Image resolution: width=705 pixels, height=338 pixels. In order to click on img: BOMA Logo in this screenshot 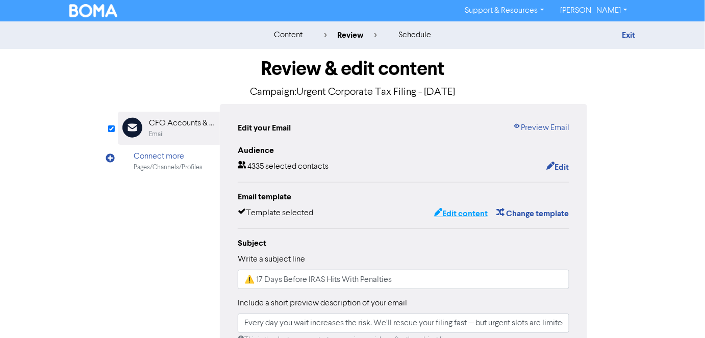, I will do `click(93, 11)`.